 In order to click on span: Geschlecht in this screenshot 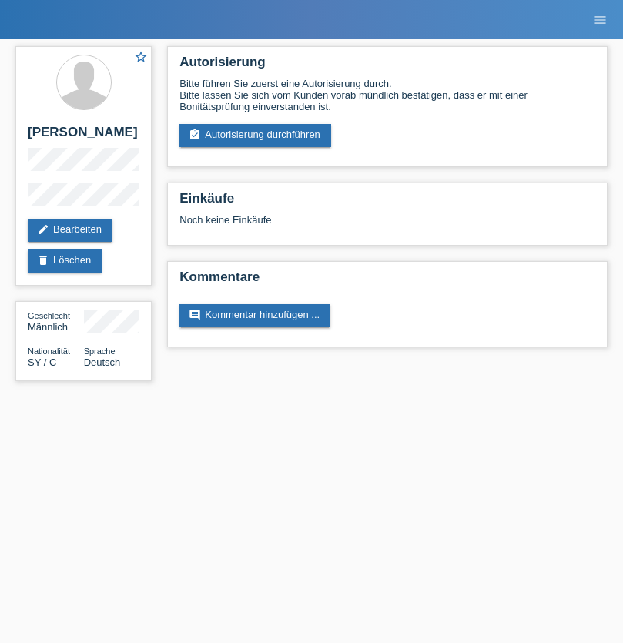, I will do `click(48, 316)`.